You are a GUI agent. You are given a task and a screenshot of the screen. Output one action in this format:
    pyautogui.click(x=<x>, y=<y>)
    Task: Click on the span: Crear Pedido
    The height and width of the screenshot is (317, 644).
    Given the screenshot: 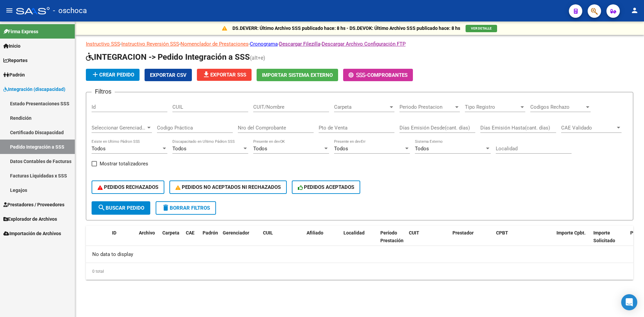 What is the action you would take?
    pyautogui.click(x=112, y=75)
    